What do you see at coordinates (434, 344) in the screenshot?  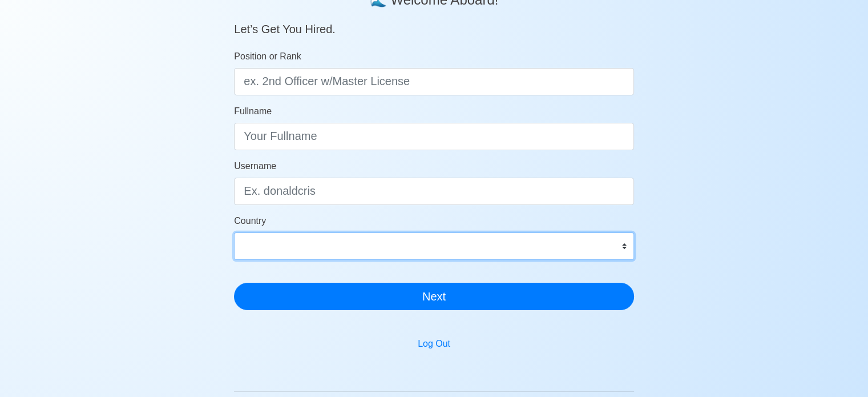 I see `button: Log Out` at bounding box center [434, 344].